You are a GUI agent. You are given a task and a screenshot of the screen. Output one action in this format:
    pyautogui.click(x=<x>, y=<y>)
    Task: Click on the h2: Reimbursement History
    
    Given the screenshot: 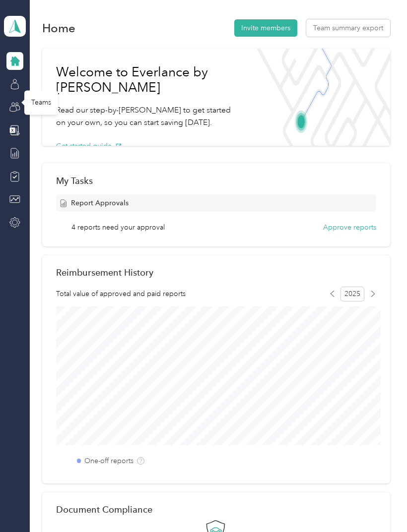 What is the action you would take?
    pyautogui.click(x=105, y=272)
    